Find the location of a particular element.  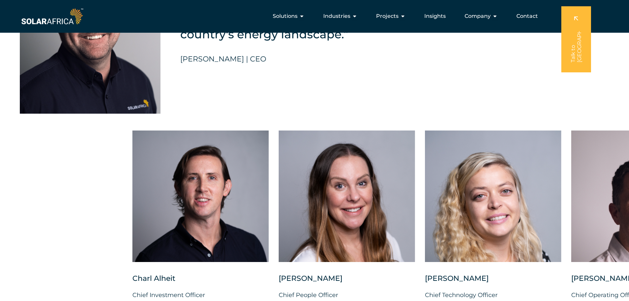

a: Insights is located at coordinates (435, 16).